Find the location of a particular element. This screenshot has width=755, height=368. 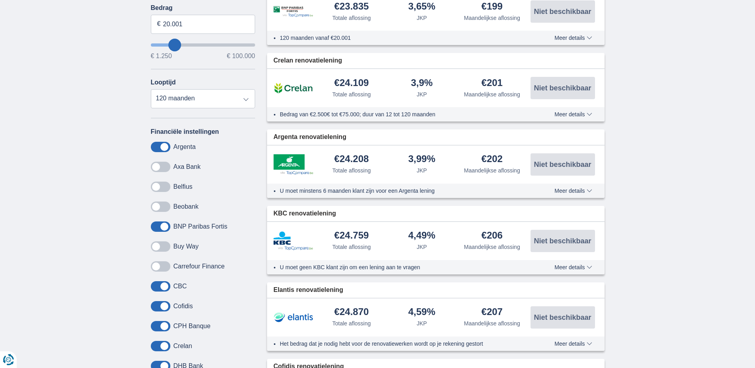

div: €24.208 is located at coordinates (352, 159).